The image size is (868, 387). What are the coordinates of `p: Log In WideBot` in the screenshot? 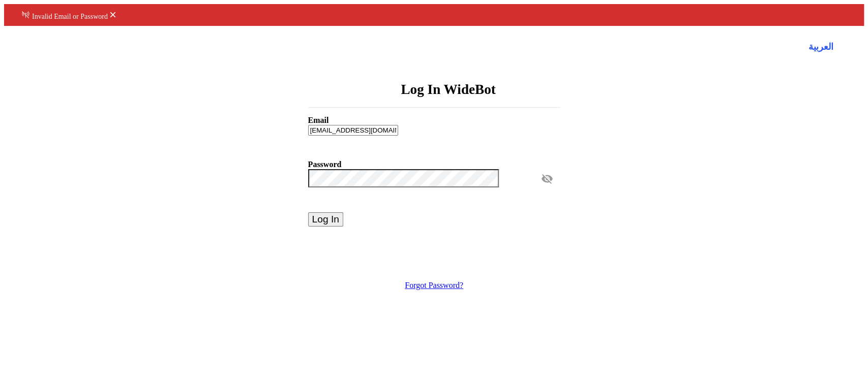 It's located at (448, 90).